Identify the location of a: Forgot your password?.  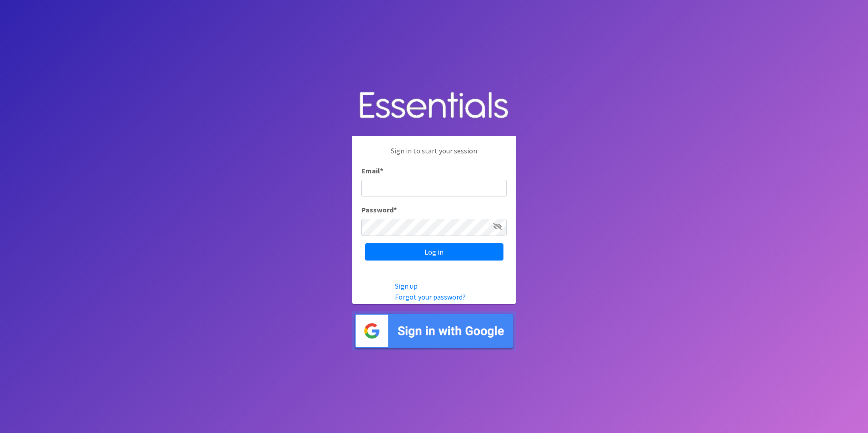
(430, 297).